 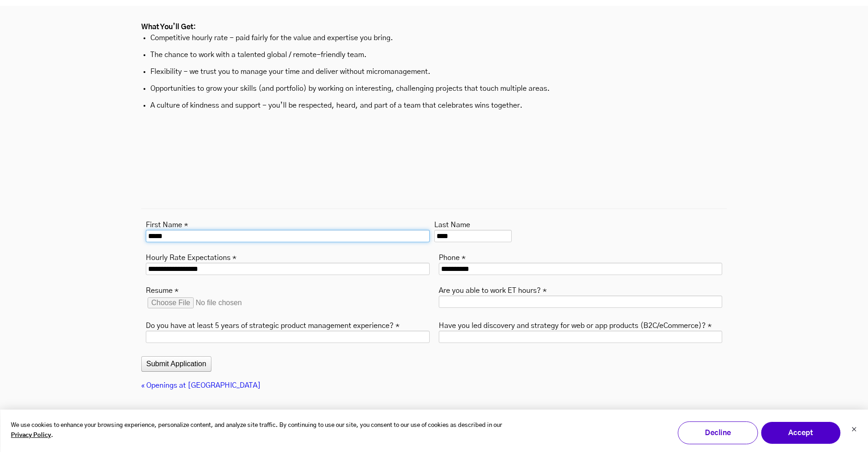 I want to click on p: Flexibility - we trust you to manage your time and deliver without micromanagement., so click(x=434, y=72).